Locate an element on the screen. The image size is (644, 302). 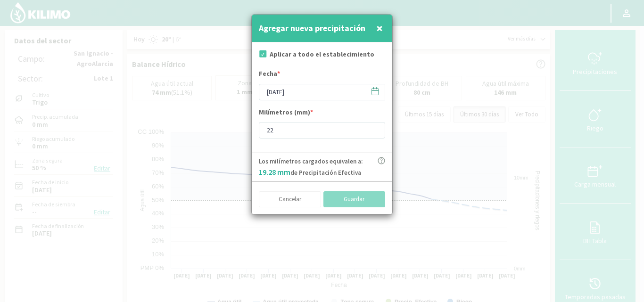
label: Aplicar a todo el establecimiento is located at coordinates (322, 54).